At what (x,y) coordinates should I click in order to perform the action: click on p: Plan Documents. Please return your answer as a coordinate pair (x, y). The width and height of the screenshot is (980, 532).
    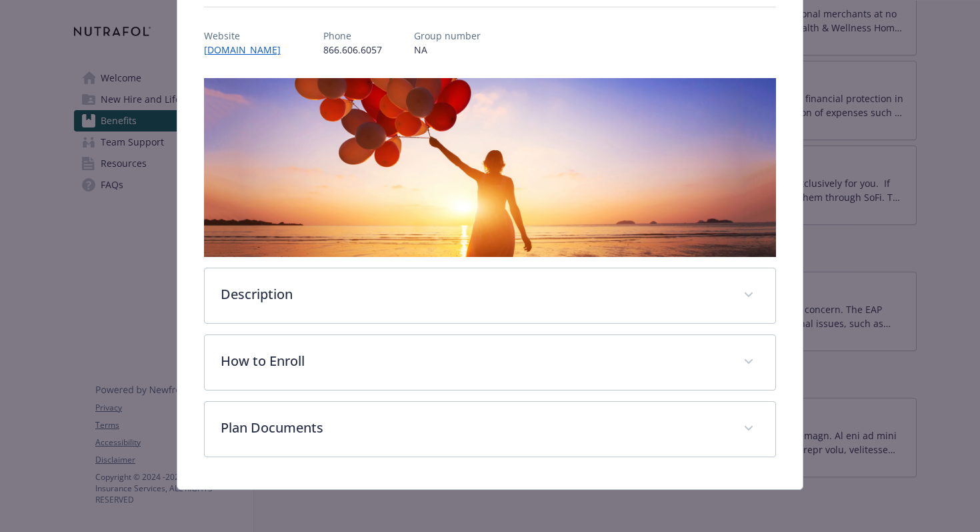
    Looking at the image, I should click on (474, 428).